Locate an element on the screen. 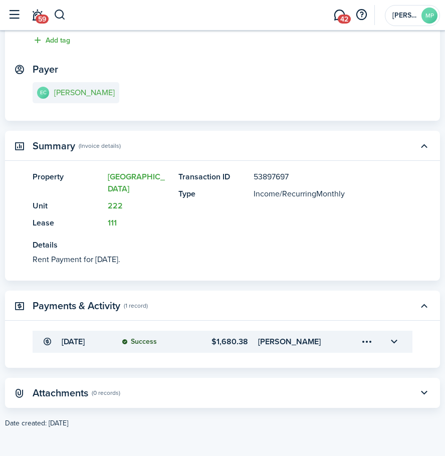 The height and width of the screenshot is (456, 445). button: Open resource center is located at coordinates (361, 15).